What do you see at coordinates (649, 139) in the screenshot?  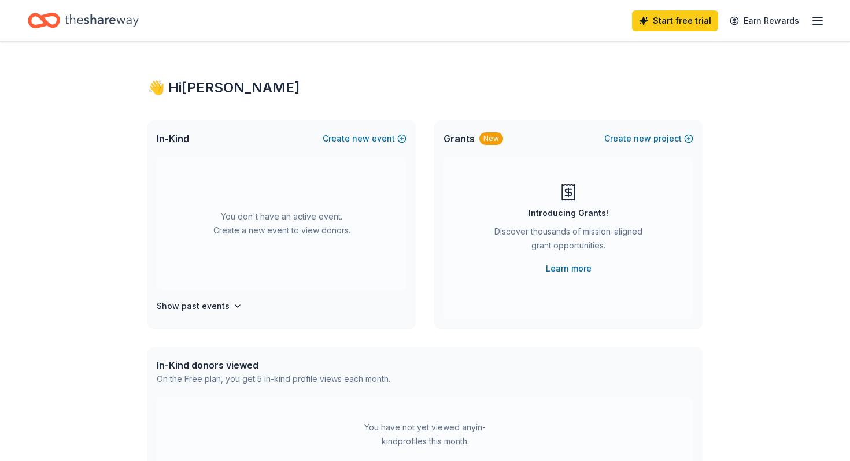 I see `button: Createnewproject` at bounding box center [649, 139].